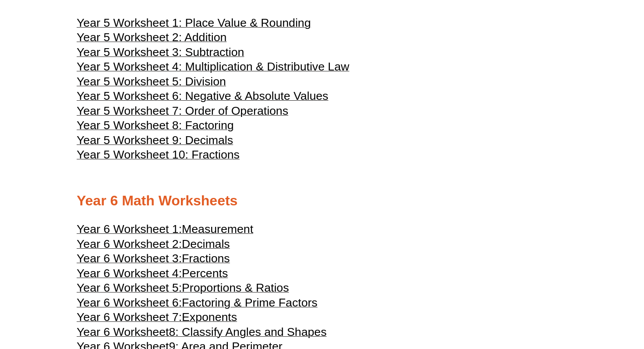 The width and height of the screenshot is (644, 349). I want to click on span: Year 6 Worksheet 3:, so click(129, 258).